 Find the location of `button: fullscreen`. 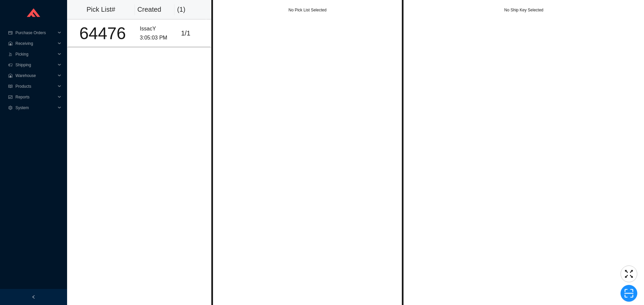

button: fullscreen is located at coordinates (629, 274).